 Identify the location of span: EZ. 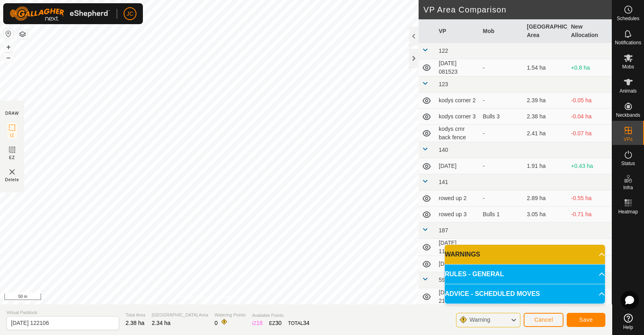
(12, 158).